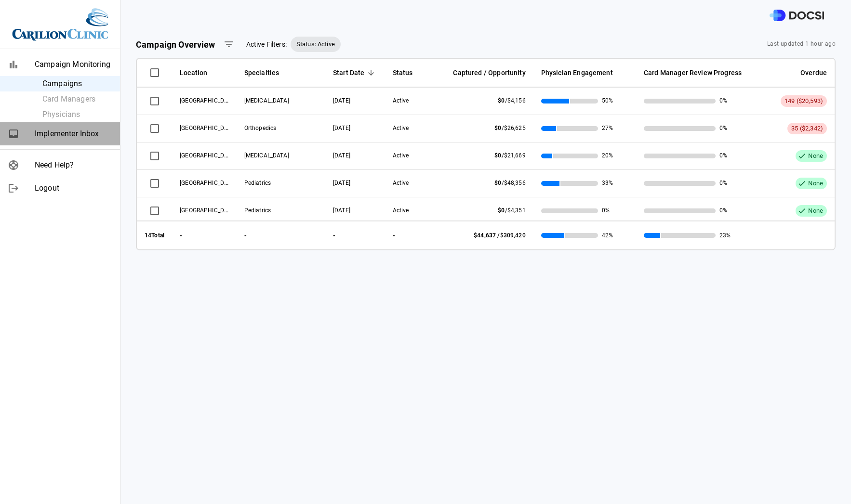 This screenshot has height=504, width=851. I want to click on span: Implementer Inbox, so click(73, 134).